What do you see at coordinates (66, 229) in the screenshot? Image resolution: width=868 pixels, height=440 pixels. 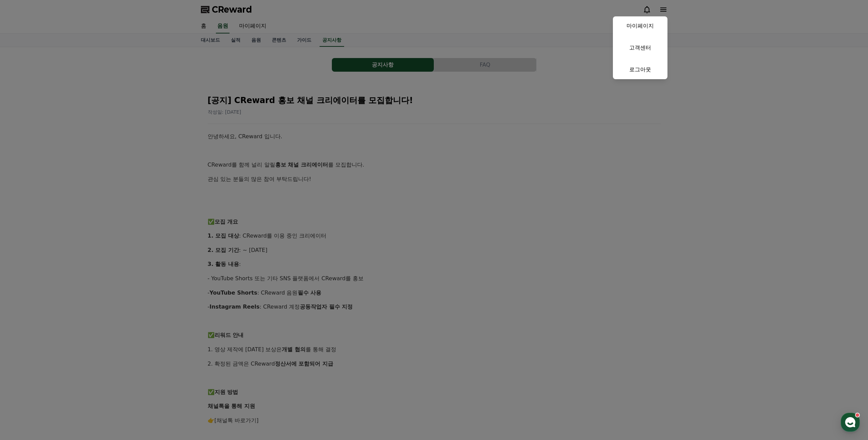 I see `span: 대화` at bounding box center [66, 229].